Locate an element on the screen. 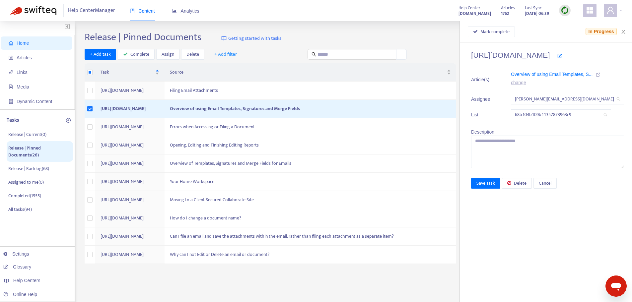 Image resolution: width=632 pixels, height=302 pixels. span: 68b104b109b11357873963c9 is located at coordinates (561, 115).